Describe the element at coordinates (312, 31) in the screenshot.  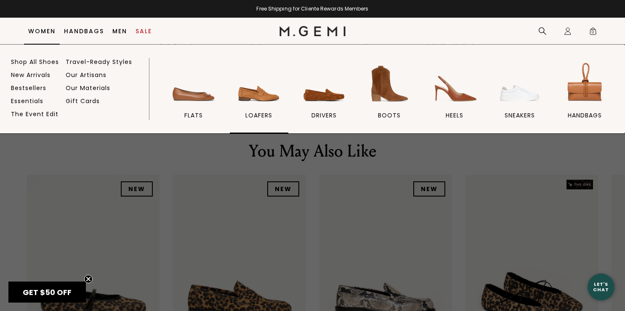
I see `img: M.Gemi` at that location.